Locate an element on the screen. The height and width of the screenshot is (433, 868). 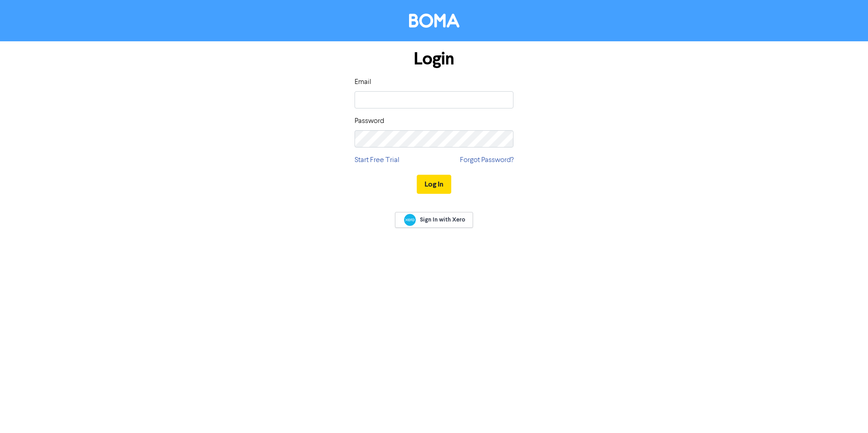
img: Xero logo is located at coordinates (410, 220).